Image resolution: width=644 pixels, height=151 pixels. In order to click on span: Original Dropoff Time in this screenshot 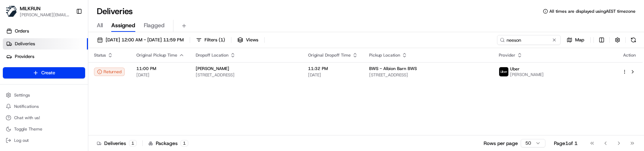, I will do `click(329, 55)`.